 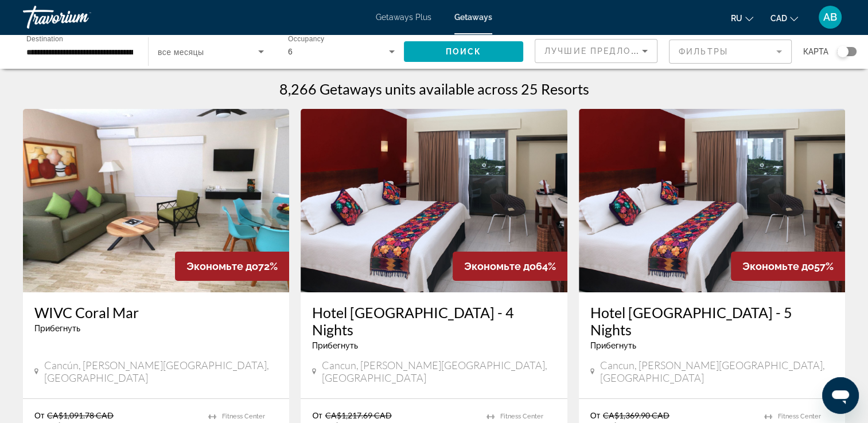 I want to click on span: CA$1,217.69 CAD, so click(x=359, y=415).